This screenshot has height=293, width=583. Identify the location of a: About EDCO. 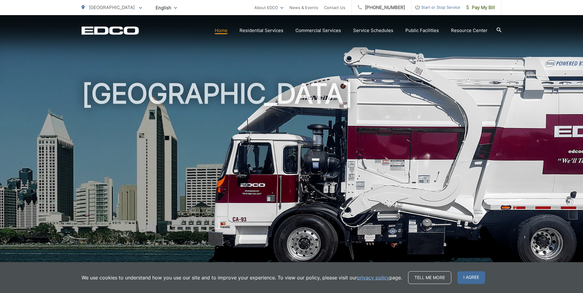
(269, 8).